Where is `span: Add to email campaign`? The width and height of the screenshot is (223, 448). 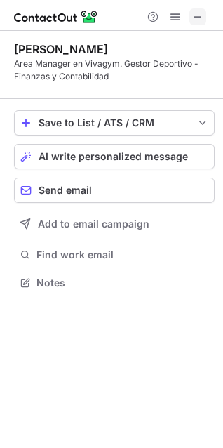 span: Add to email campaign is located at coordinates (93, 224).